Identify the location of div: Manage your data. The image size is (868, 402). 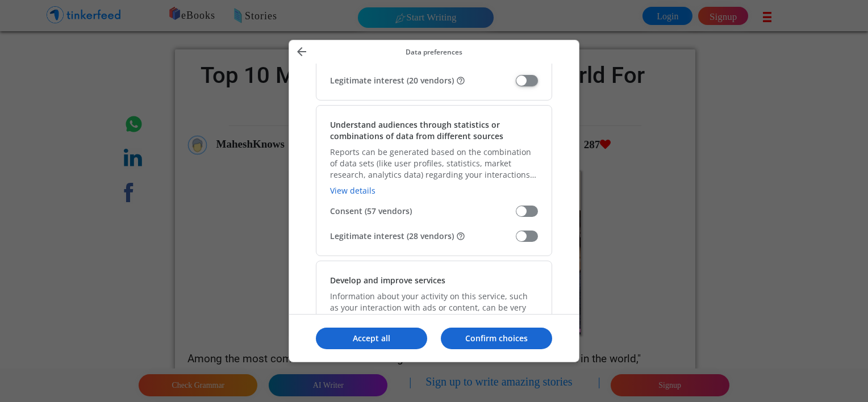
(434, 201).